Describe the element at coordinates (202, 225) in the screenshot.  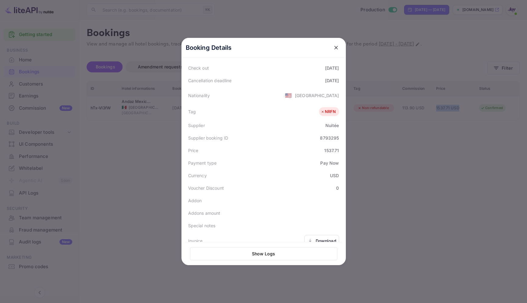
I see `div: Special notes` at that location.